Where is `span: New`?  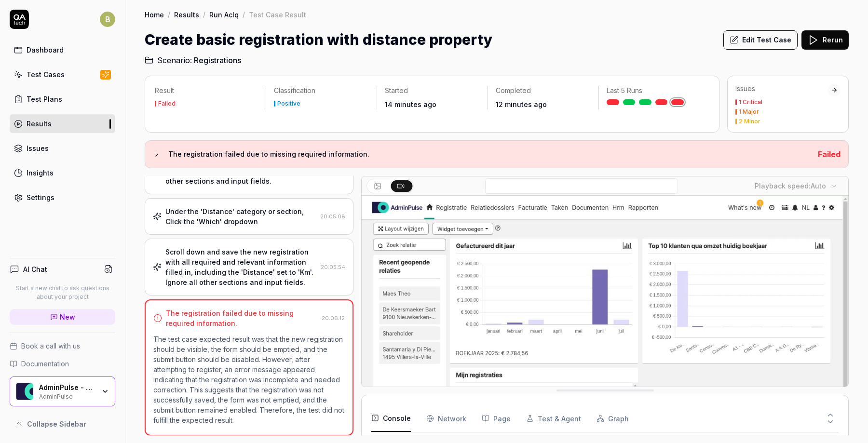 span: New is located at coordinates (67, 317).